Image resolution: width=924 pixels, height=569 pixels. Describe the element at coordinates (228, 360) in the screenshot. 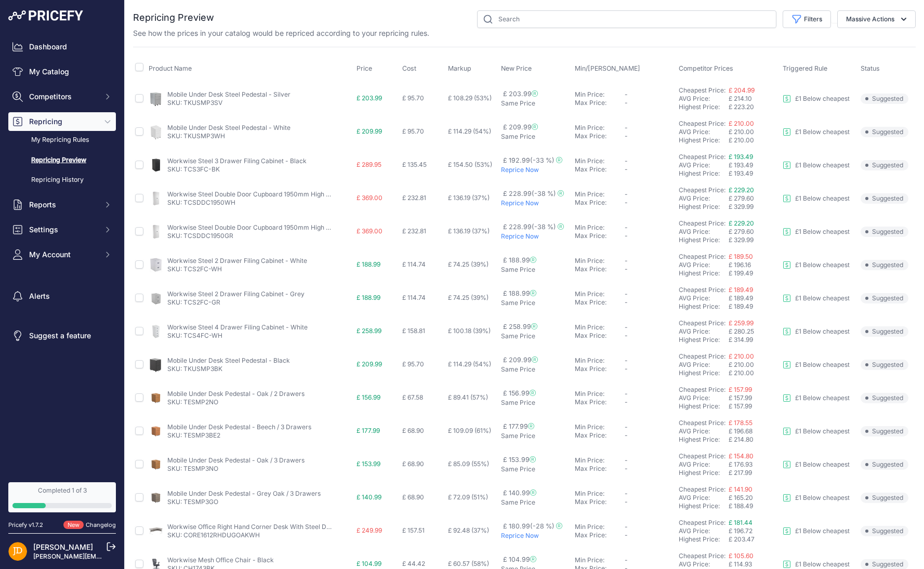

I see `a: Mobile Under Desk Steel Pedestal - Black` at that location.